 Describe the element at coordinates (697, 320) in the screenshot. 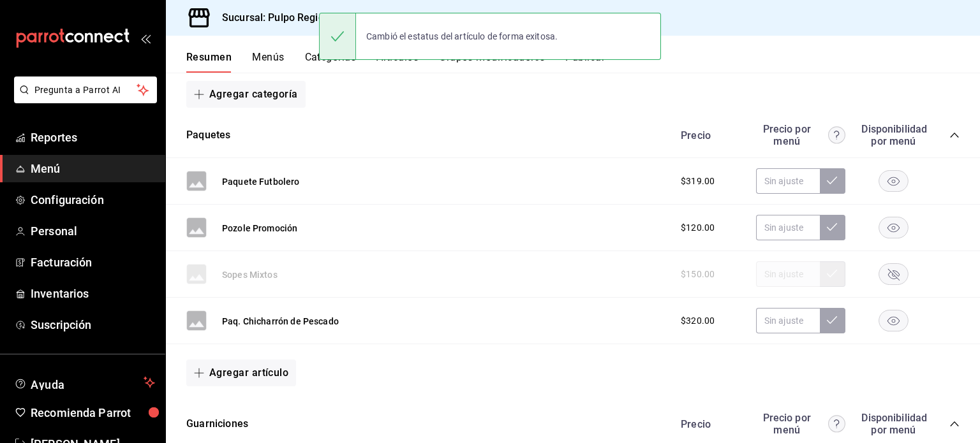

I see `span: $320.00` at that location.